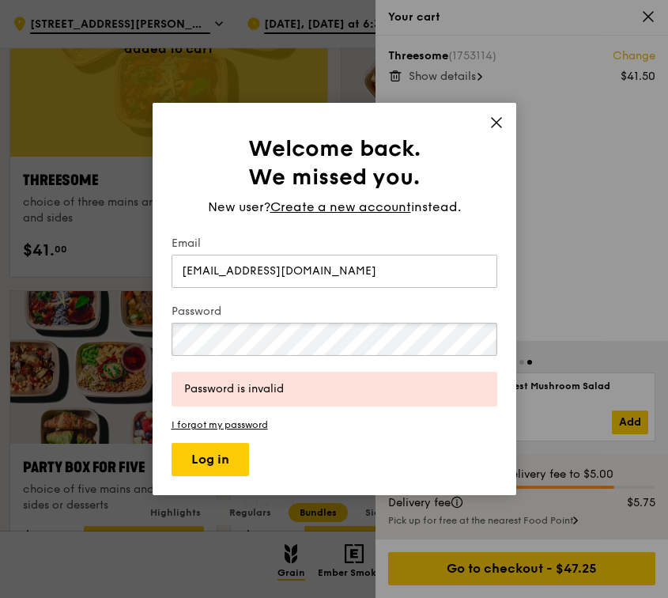  I want to click on div: Password is invalid, so click(334, 389).